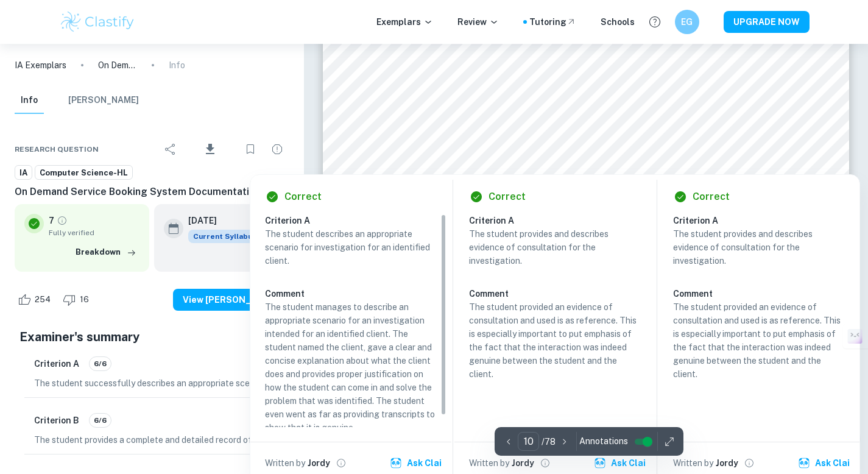  I want to click on h5: Examiner's summary, so click(152, 337).